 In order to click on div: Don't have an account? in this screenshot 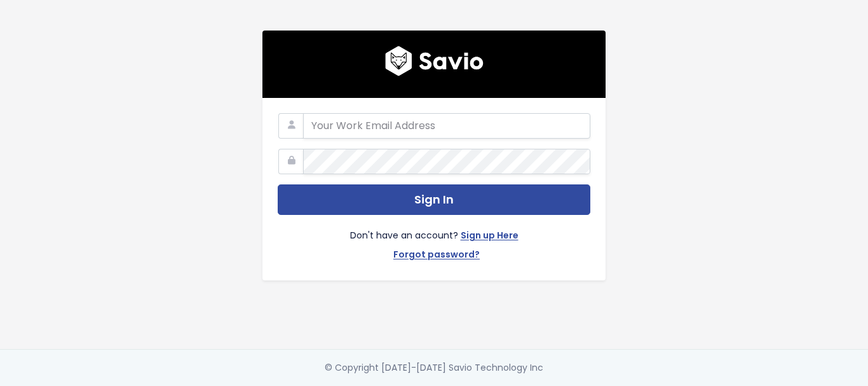, I will do `click(434, 240)`.